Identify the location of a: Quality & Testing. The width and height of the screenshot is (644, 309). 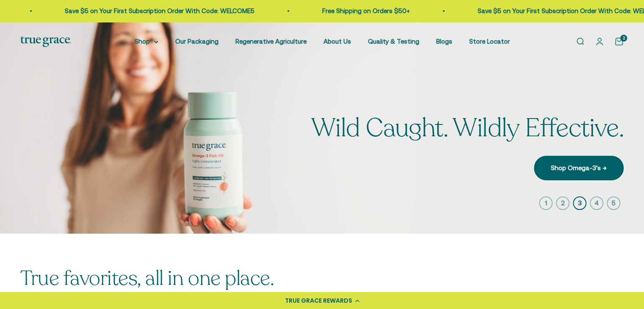
(393, 41).